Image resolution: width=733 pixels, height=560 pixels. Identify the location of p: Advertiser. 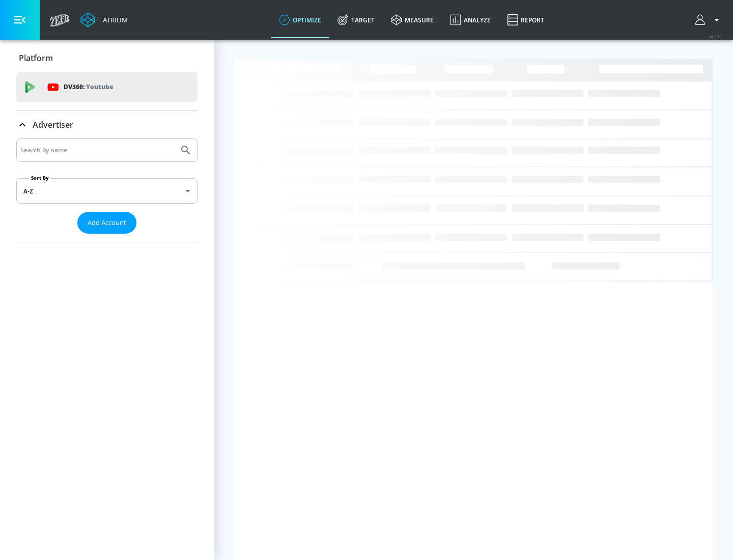
(53, 125).